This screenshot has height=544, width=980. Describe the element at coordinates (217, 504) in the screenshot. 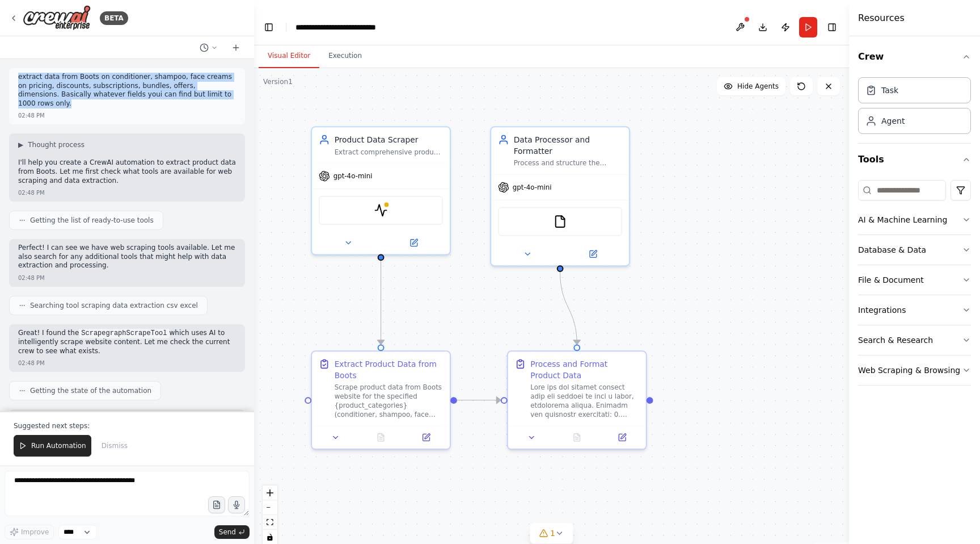

I see `button: Upload files` at that location.